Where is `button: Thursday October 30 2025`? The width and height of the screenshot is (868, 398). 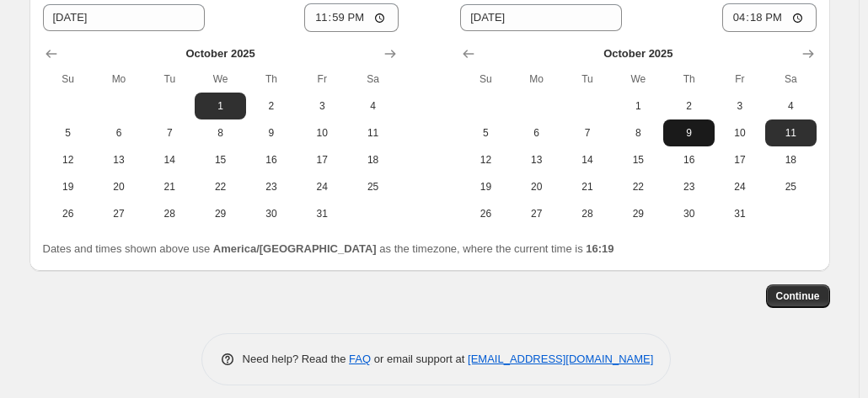
button: Thursday October 30 2025 is located at coordinates (689, 214).